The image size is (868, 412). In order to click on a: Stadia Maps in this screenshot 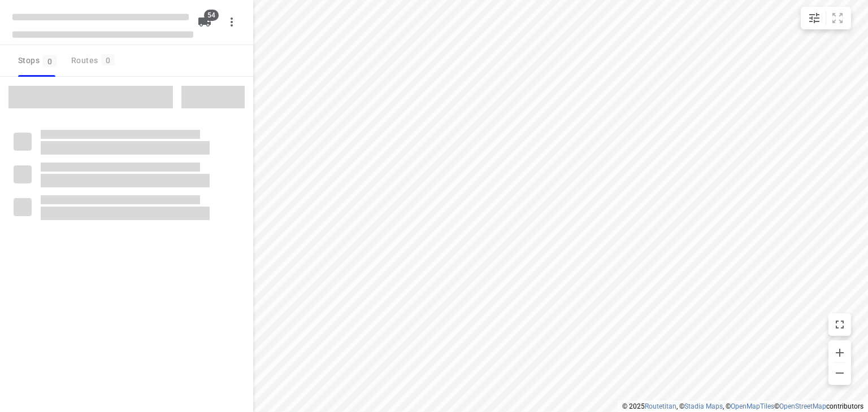, I will do `click(704, 407)`.